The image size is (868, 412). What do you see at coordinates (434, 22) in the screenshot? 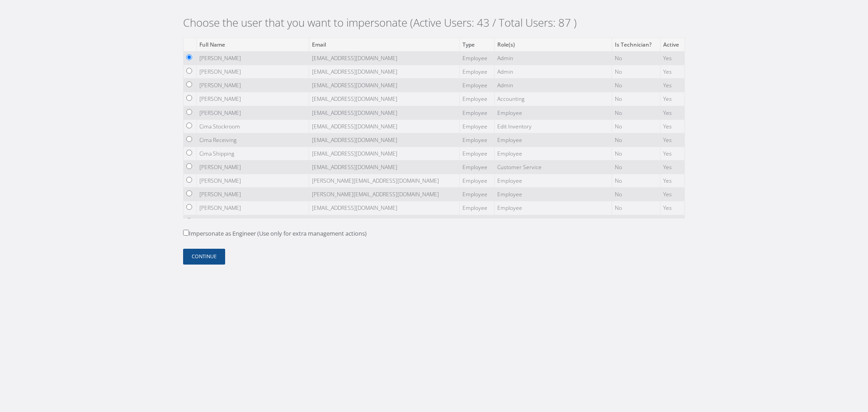
I see `h2: Choose the user that you want to impersonate (Active Users: 43 / Total Users: 87 )` at bounding box center [434, 22].